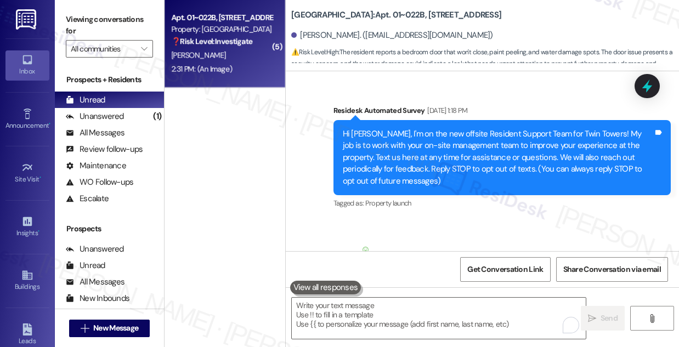 The width and height of the screenshot is (679, 347). Describe the element at coordinates (212, 41) in the screenshot. I see `strong: ❓ Risk Level: Investigate` at that location.